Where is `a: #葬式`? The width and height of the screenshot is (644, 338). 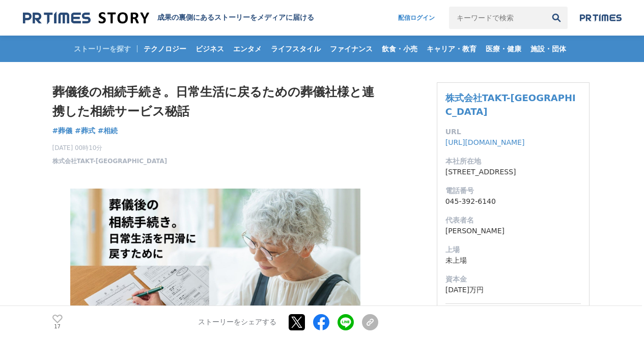
a: #葬式 is located at coordinates (85, 131).